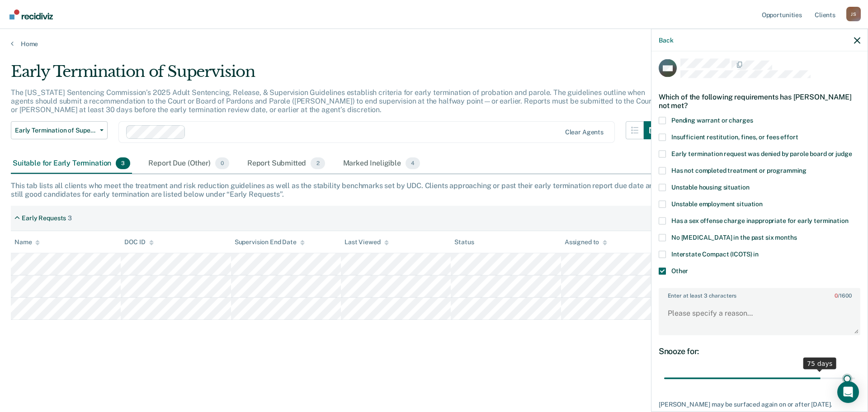 This screenshot has width=868, height=412. What do you see at coordinates (584, 131) in the screenshot?
I see `div: Clear agents` at bounding box center [584, 131].